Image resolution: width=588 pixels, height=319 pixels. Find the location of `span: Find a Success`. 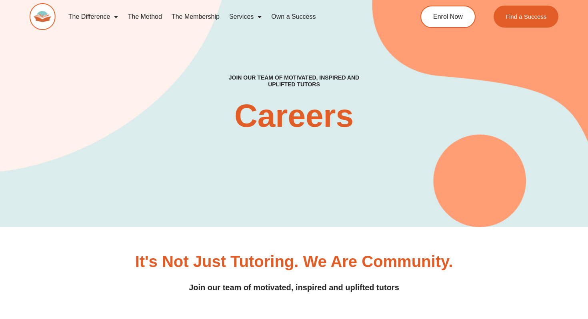

span: Find a Success is located at coordinates (526, 16).